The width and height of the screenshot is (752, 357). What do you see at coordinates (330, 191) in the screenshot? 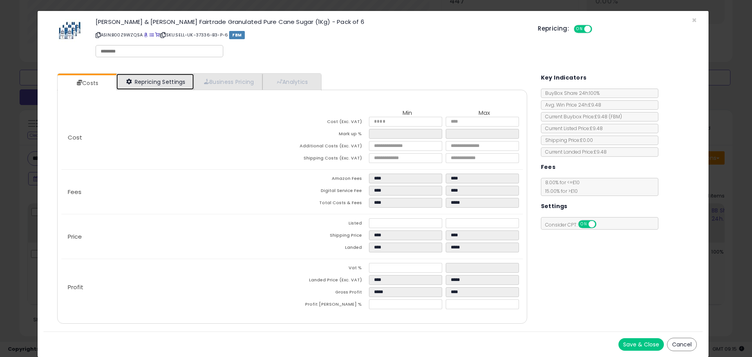
I see `td: Digital Service Fee` at bounding box center [330, 191].